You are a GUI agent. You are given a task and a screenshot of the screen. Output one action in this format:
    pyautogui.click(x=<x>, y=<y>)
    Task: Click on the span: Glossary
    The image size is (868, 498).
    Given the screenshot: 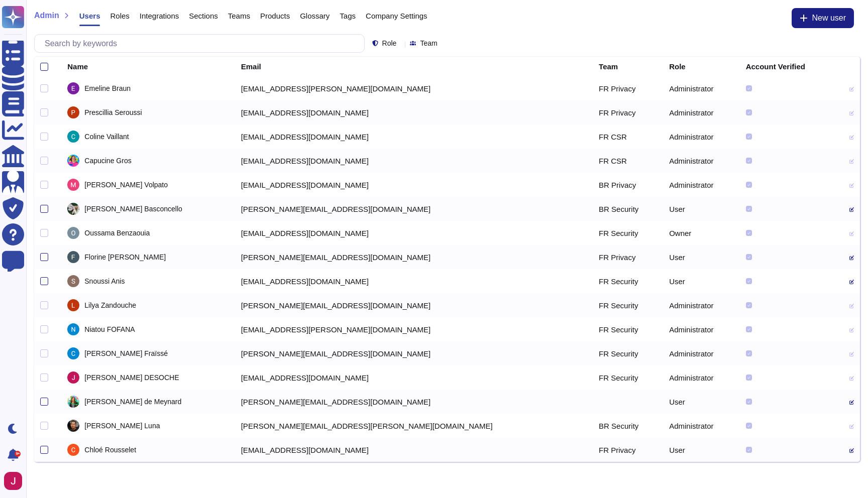 What is the action you would take?
    pyautogui.click(x=315, y=16)
    